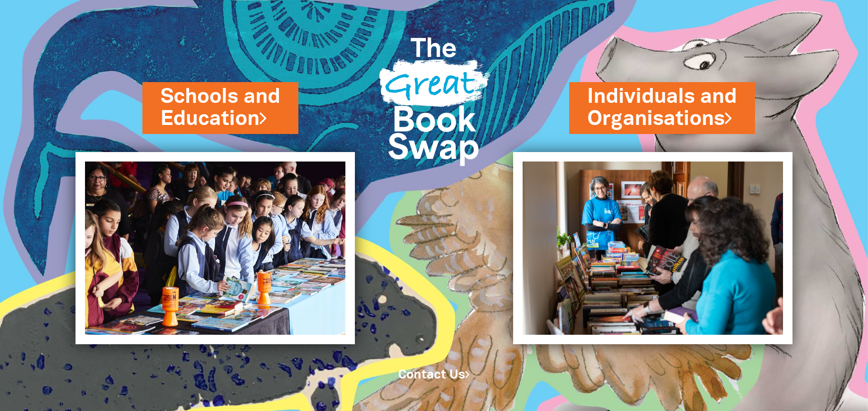  I want to click on a: Schools andEducation, so click(220, 108).